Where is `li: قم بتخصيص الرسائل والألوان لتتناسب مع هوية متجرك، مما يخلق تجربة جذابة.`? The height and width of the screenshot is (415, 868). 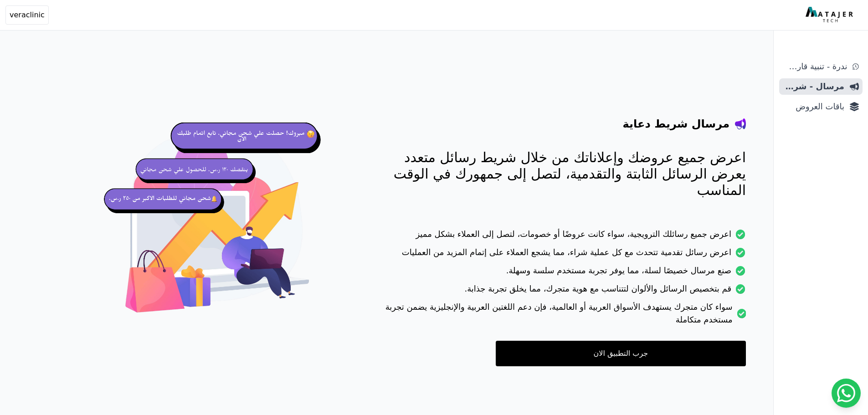
li: قم بتخصيص الرسائل والألوان لتتناسب مع هوية متجرك، مما يخلق تجربة جذابة. is located at coordinates (558, 292).